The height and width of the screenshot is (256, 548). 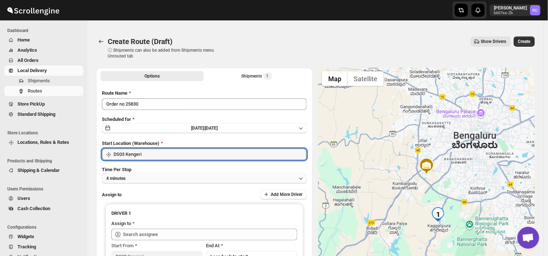 I want to click on span: Shipping & Calendar, so click(x=39, y=170).